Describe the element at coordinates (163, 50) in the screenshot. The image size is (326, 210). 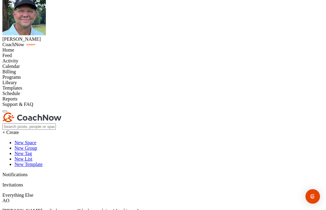
I see `div: Home` at that location.